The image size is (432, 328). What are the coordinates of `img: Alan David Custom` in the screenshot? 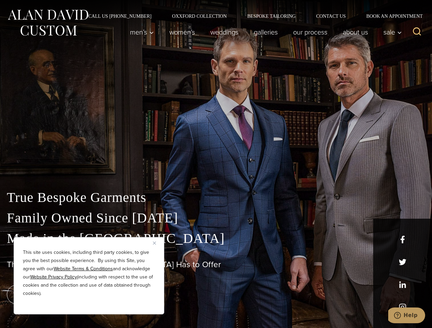 It's located at (48, 23).